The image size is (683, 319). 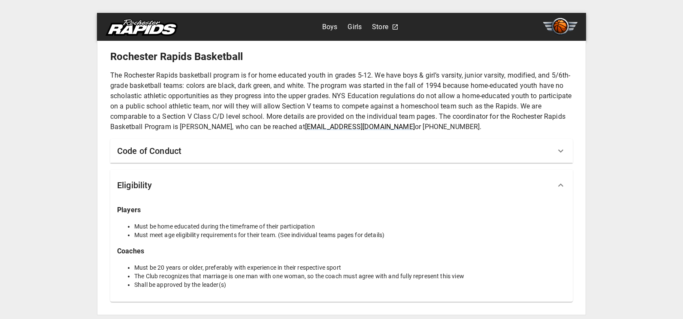 What do you see at coordinates (380, 27) in the screenshot?
I see `a: Store` at bounding box center [380, 27].